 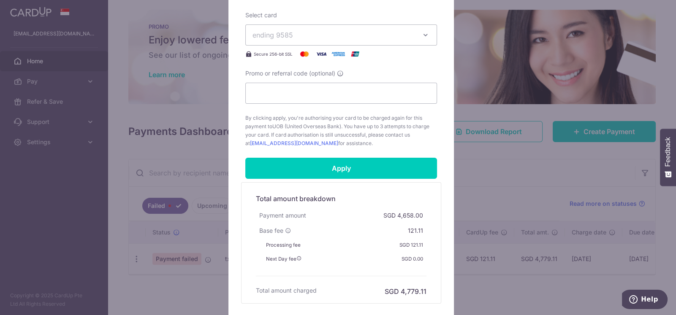 What do you see at coordinates (273, 54) in the screenshot?
I see `span: Secure 256-bit SSL` at bounding box center [273, 54].